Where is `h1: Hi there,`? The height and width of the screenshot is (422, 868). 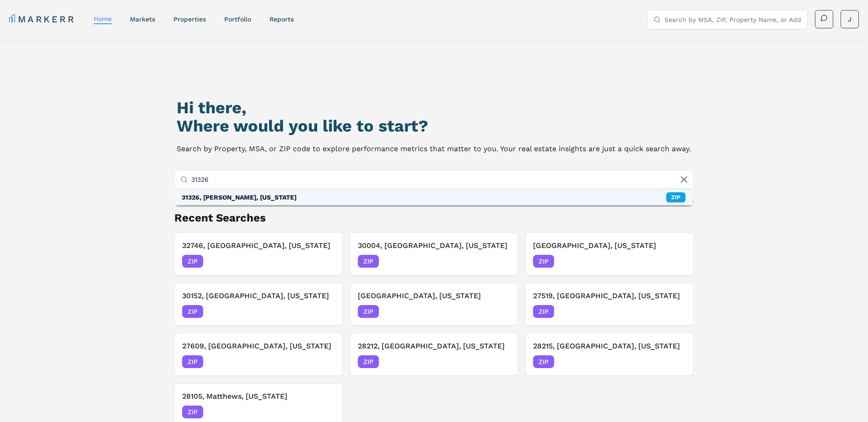 h1: Hi there, is located at coordinates (434, 108).